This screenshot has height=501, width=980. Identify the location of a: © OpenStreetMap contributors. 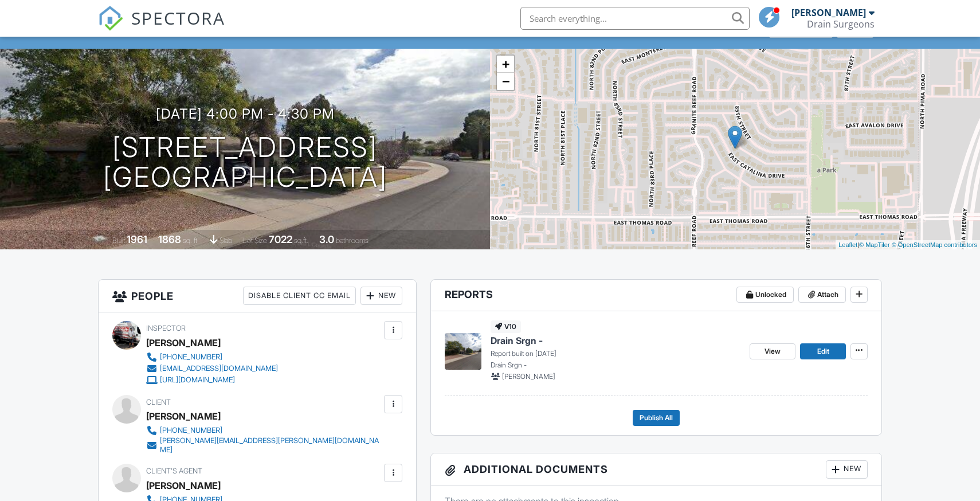
(934, 245).